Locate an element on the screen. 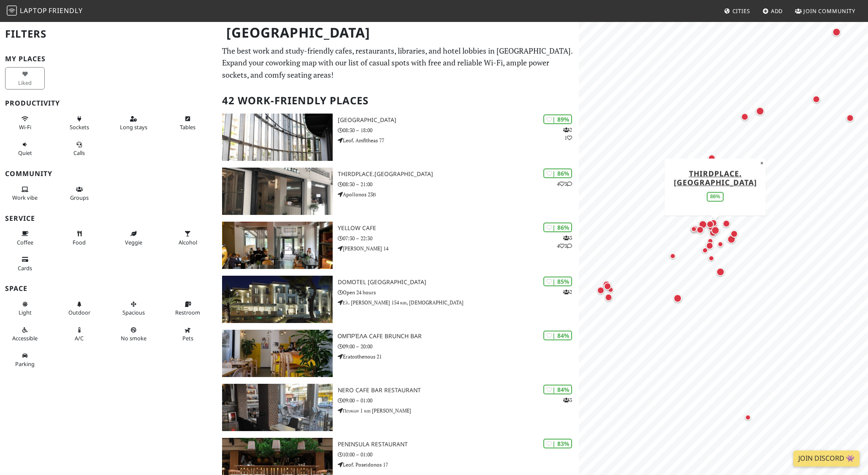 The width and height of the screenshot is (868, 475). p: The best work and study-friendly cafes, restaurants, libraries, and hotel lobbies in [GEOGRAPHIC_... is located at coordinates (397, 63).